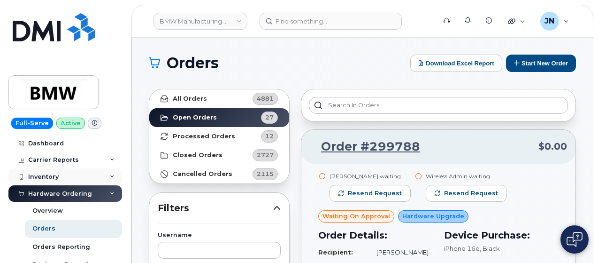 Image resolution: width=598 pixels, height=263 pixels. I want to click on strong: Processed Orders, so click(204, 136).